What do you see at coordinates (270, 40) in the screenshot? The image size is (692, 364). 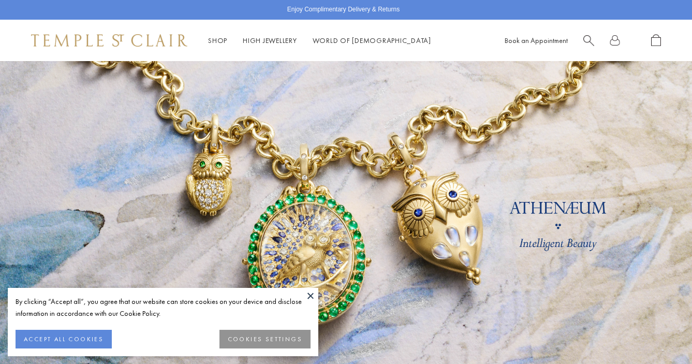 I see `a: High JewelleryHigh Jewellery` at bounding box center [270, 40].